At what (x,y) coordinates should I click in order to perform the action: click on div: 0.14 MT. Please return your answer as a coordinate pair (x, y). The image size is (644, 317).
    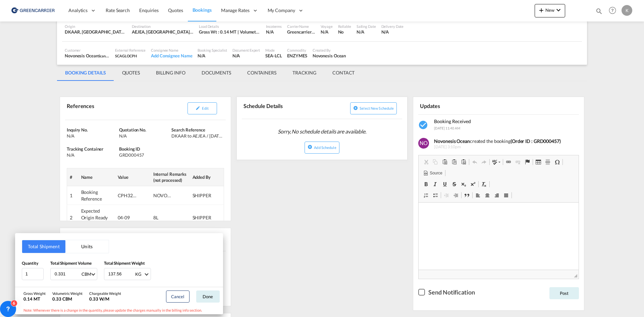
    Looking at the image, I should click on (35, 299).